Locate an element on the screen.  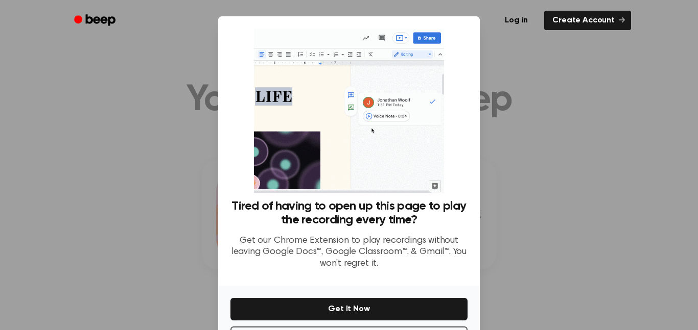
h3: Tired of having to open up this page to play the recording every time? is located at coordinates (349, 213).